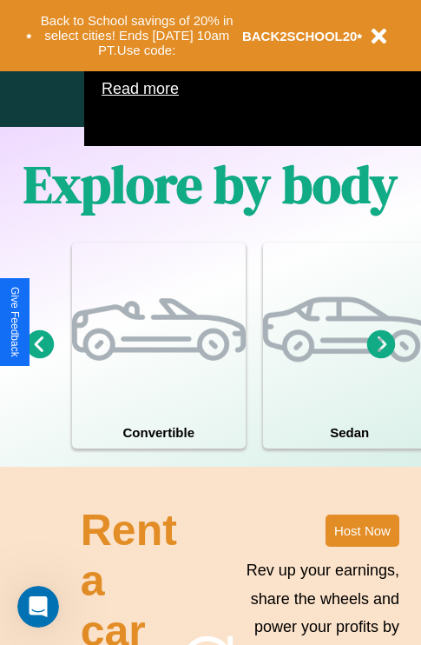 Image resolution: width=421 pixels, height=645 pixels. I want to click on h1: Explore by body, so click(210, 184).